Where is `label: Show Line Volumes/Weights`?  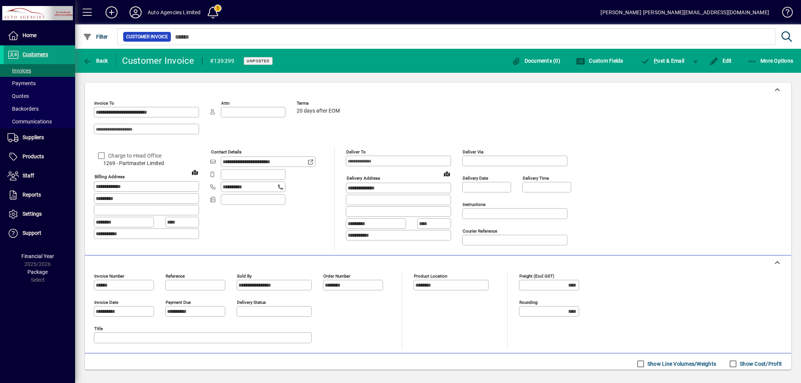
label: Show Line Volumes/Weights is located at coordinates (681, 364).